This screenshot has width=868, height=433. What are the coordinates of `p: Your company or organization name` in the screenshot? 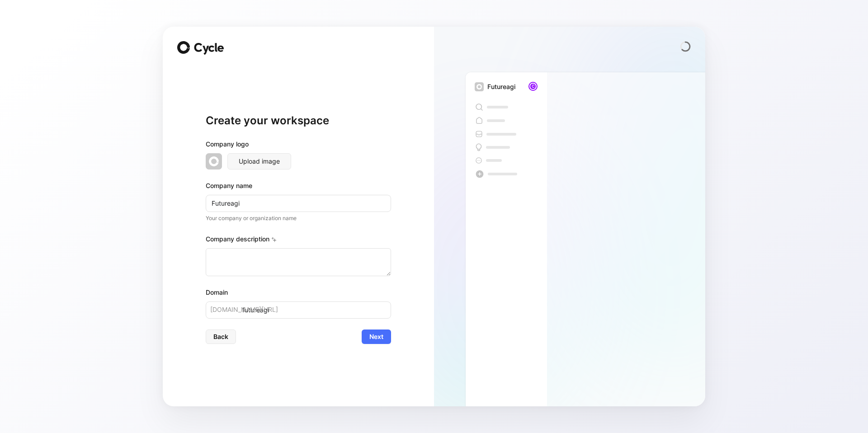 It's located at (298, 218).